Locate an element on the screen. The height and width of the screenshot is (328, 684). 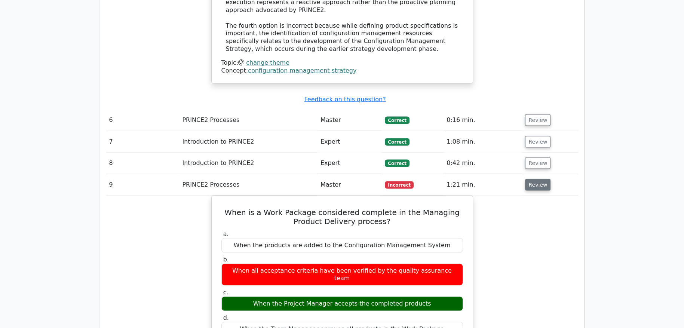
div: When the products are added to the Configuration Management System is located at coordinates (342, 245).